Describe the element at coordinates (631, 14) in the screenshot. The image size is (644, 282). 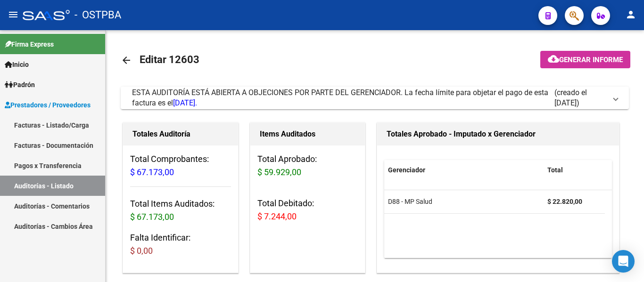
I see `mat-icon: person` at that location.